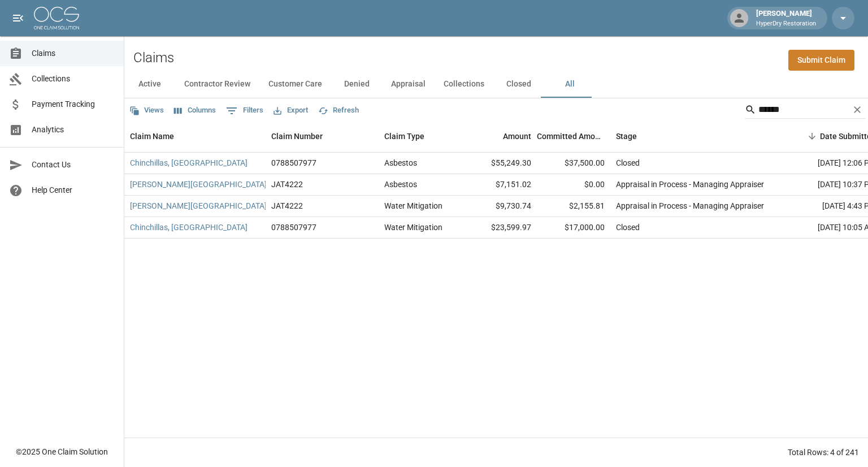  Describe the element at coordinates (823, 452) in the screenshot. I see `div: Total Rows: 4 of 241` at that location.